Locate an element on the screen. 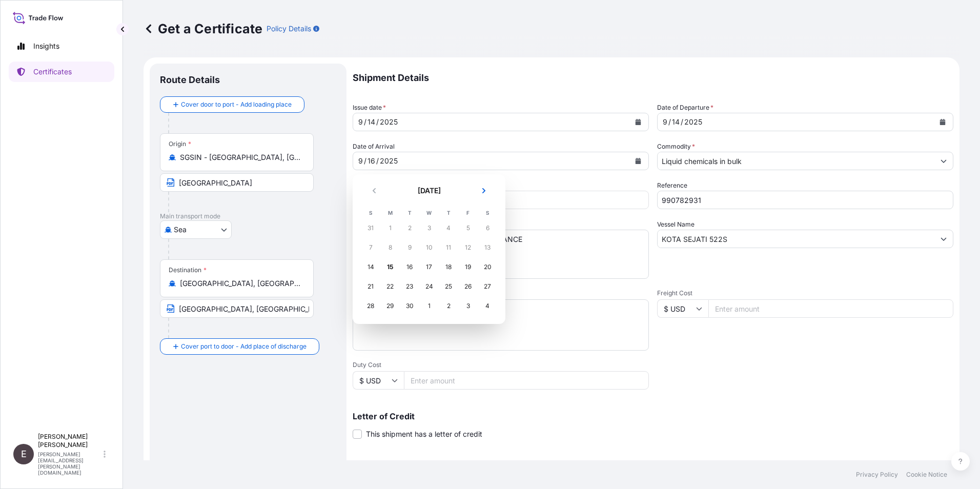  div: Saturday, September 20, 2025 is located at coordinates (487, 267).